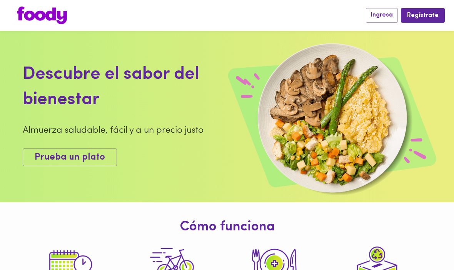  I want to click on button: Prueba un plato, so click(70, 157).